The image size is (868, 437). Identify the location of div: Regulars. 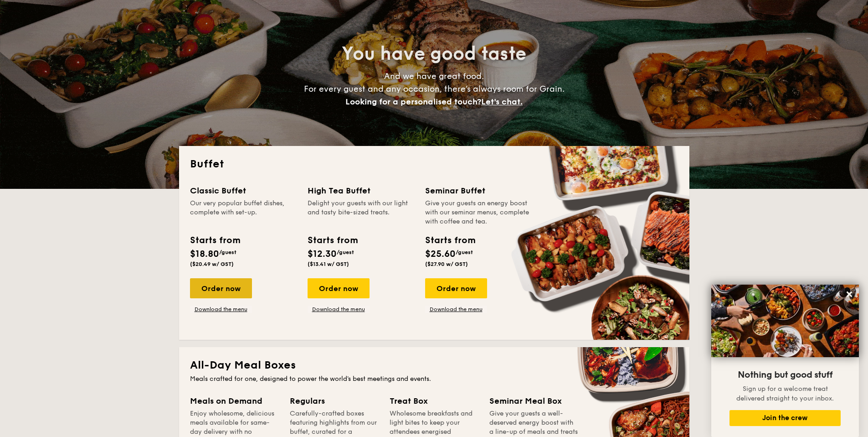
(334, 401).